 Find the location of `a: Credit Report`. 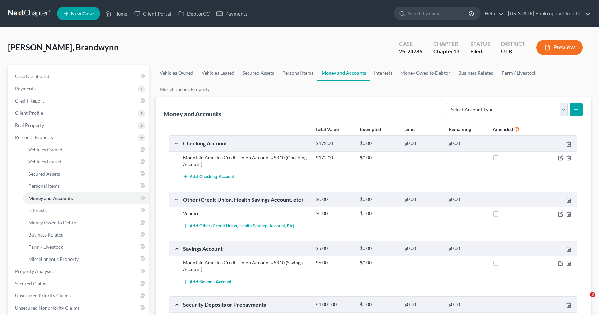

a: Credit Report is located at coordinates (79, 101).